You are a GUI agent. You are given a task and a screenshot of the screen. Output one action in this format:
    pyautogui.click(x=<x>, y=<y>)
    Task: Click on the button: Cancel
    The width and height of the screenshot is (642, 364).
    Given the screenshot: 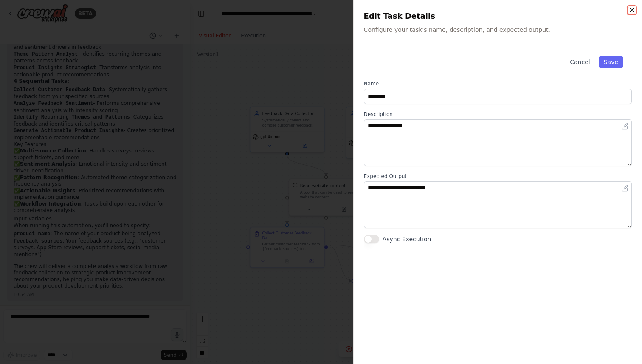 What is the action you would take?
    pyautogui.click(x=579, y=62)
    